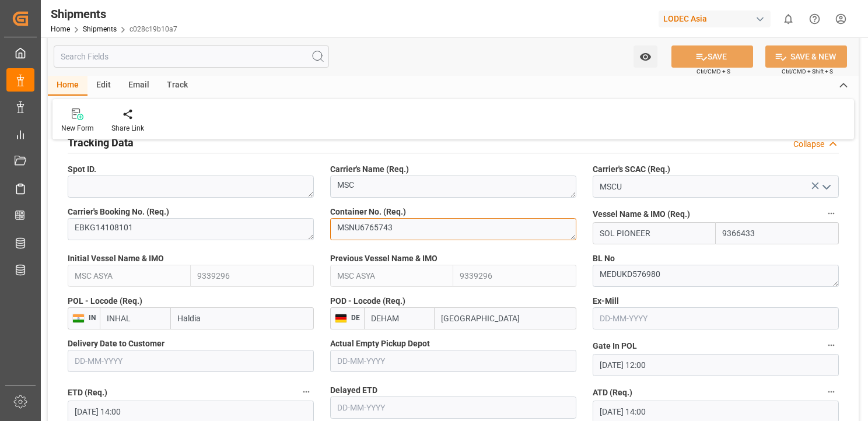  I want to click on span: IN, so click(90, 318).